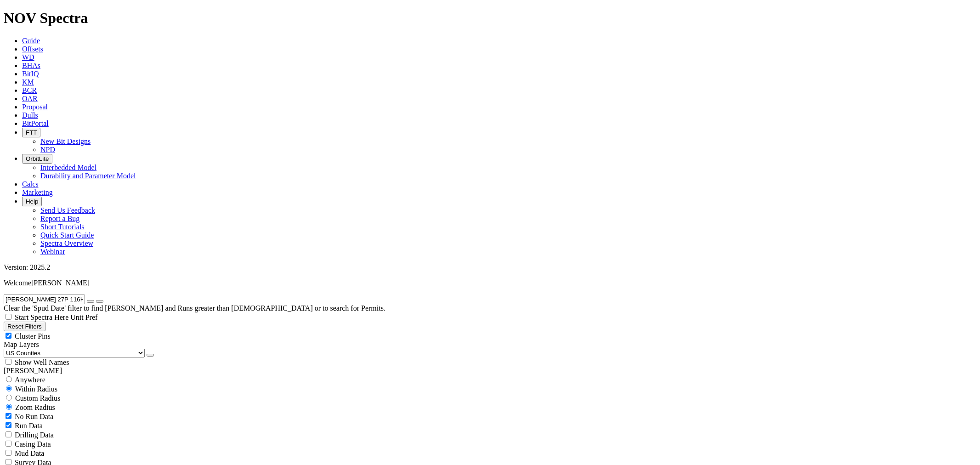  Describe the element at coordinates (48, 149) in the screenshot. I see `a: NPD` at that location.